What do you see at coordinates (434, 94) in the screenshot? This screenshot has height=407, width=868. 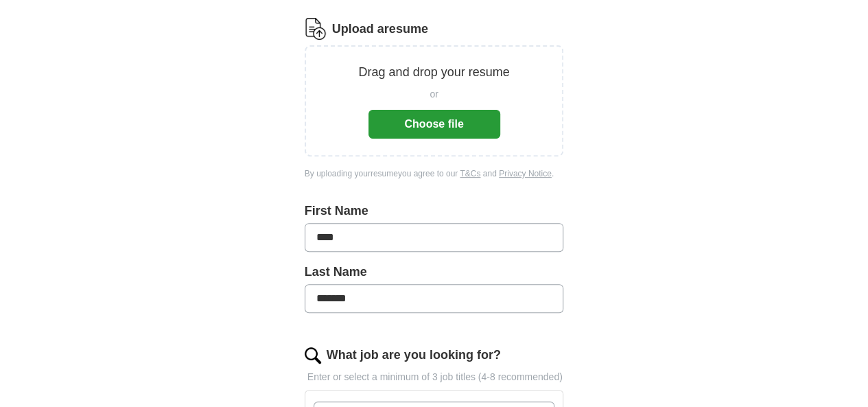 I see `span: or` at bounding box center [434, 94].